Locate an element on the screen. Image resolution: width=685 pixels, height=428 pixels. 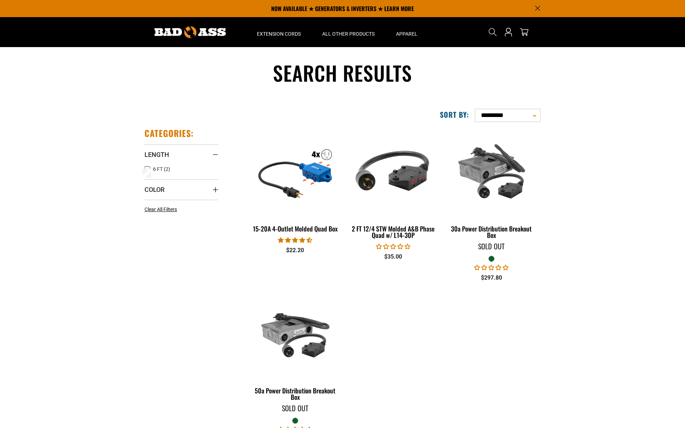
div: $35.00 is located at coordinates (393, 257).